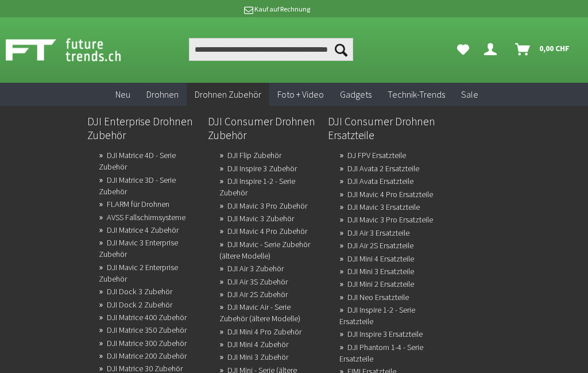  Describe the element at coordinates (493, 49) in the screenshot. I see `a: Dein Konto` at that location.